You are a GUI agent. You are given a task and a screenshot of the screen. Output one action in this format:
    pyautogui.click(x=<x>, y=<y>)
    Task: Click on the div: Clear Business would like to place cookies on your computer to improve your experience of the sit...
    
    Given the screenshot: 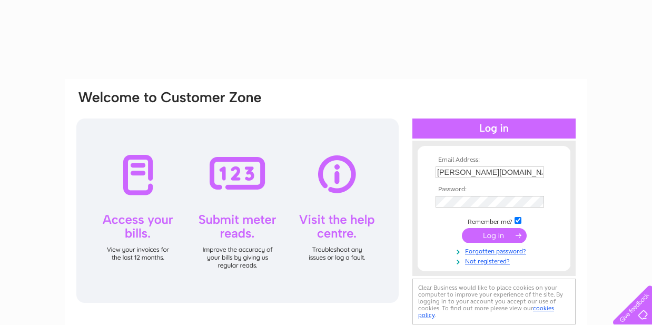 What is the action you would take?
    pyautogui.click(x=494, y=301)
    